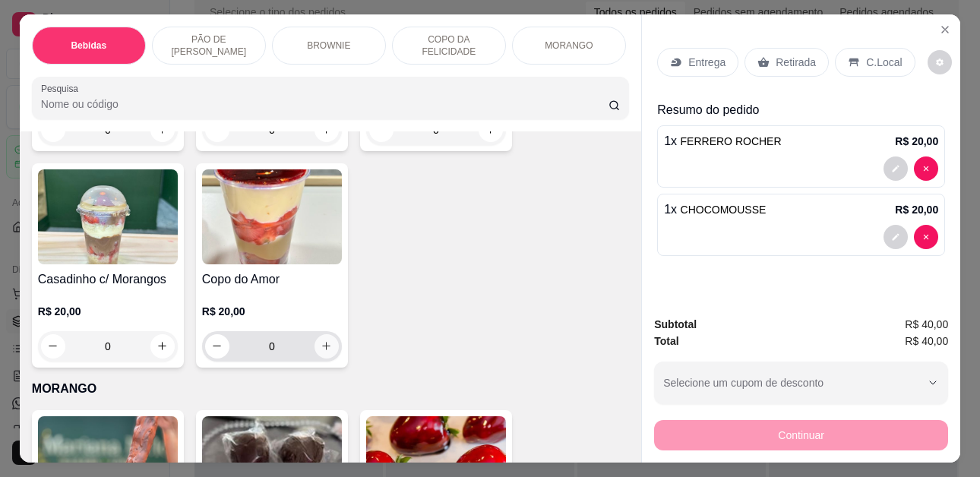 This screenshot has width=980, height=477. Describe the element at coordinates (724, 210) in the screenshot. I see `span: CHOCOMOUSSE` at that location.